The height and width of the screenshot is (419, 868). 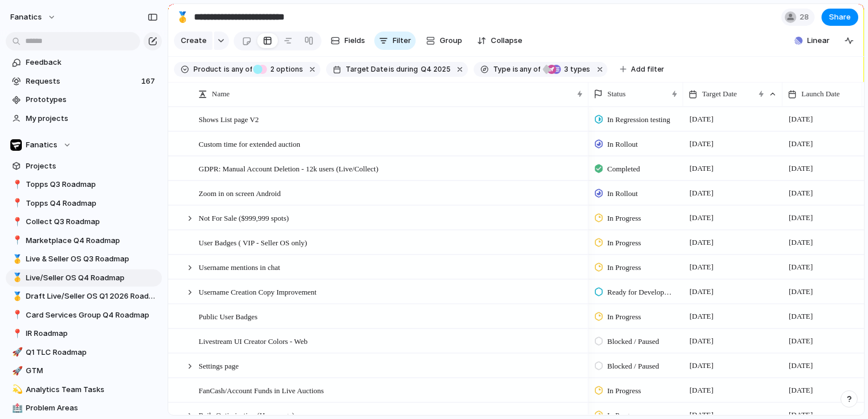 I want to click on span: Blocked / Paused, so click(x=633, y=367).